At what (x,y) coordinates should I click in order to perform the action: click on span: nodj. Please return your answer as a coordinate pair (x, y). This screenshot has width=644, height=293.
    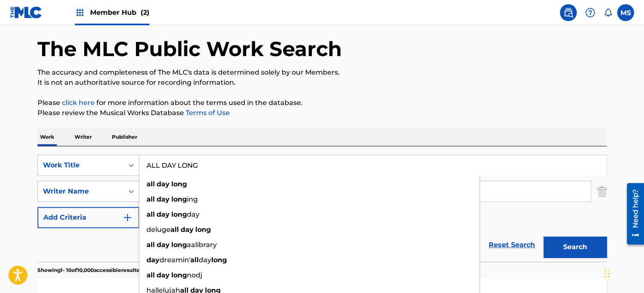
    Looking at the image, I should click on (195, 275).